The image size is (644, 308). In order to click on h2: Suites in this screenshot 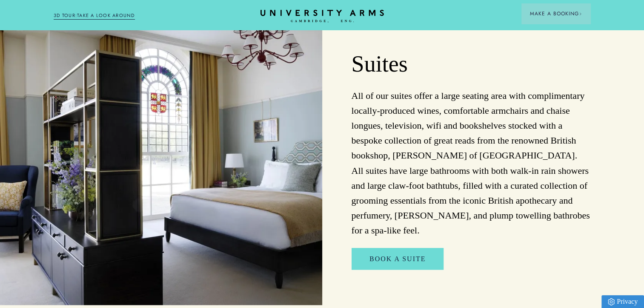, I will do `click(471, 64)`.